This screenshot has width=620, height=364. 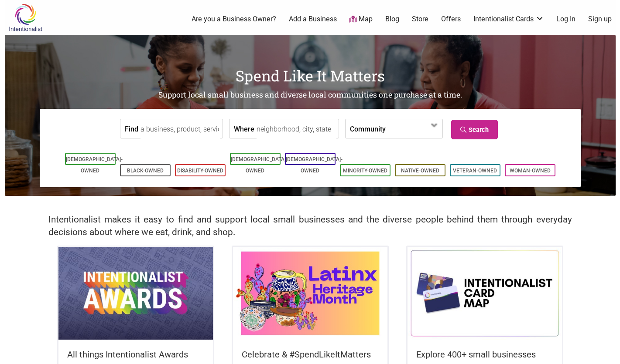 I want to click on h1: Spend Like It Matters, so click(x=310, y=76).